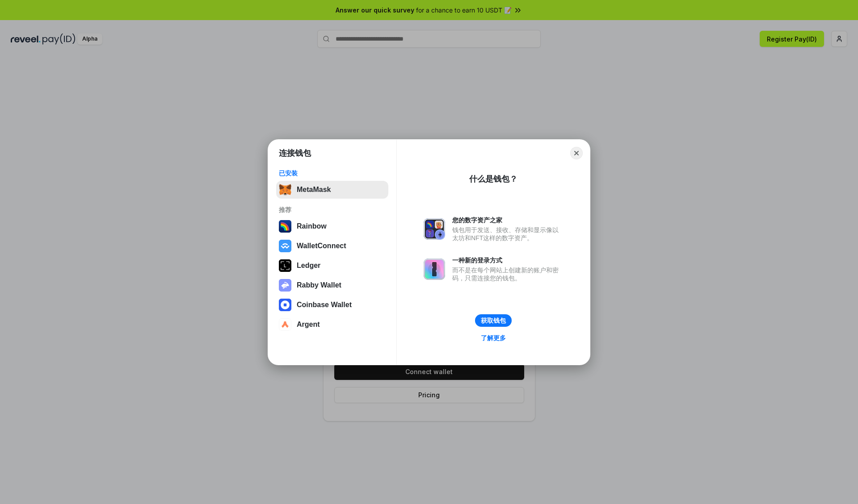 This screenshot has height=504, width=858. What do you see at coordinates (576, 153) in the screenshot?
I see `button: Close` at bounding box center [576, 153].